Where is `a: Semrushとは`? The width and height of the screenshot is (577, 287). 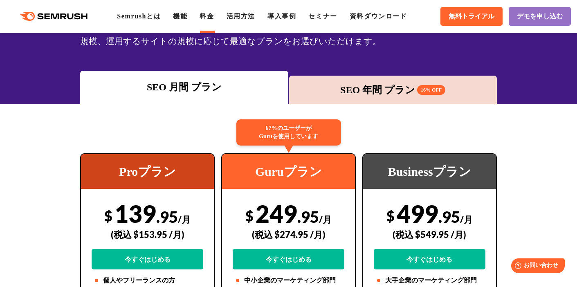 a: Semrushとは is located at coordinates (139, 16).